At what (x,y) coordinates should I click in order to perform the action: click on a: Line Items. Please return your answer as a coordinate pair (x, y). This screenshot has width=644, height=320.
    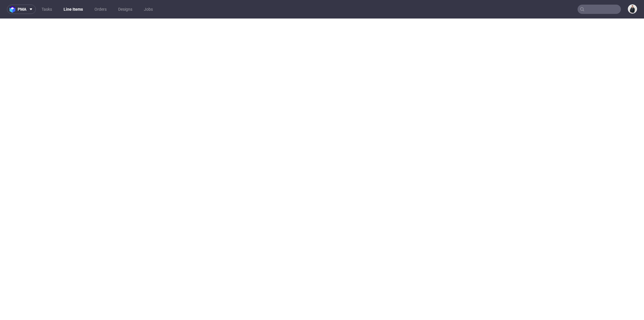
    Looking at the image, I should click on (73, 9).